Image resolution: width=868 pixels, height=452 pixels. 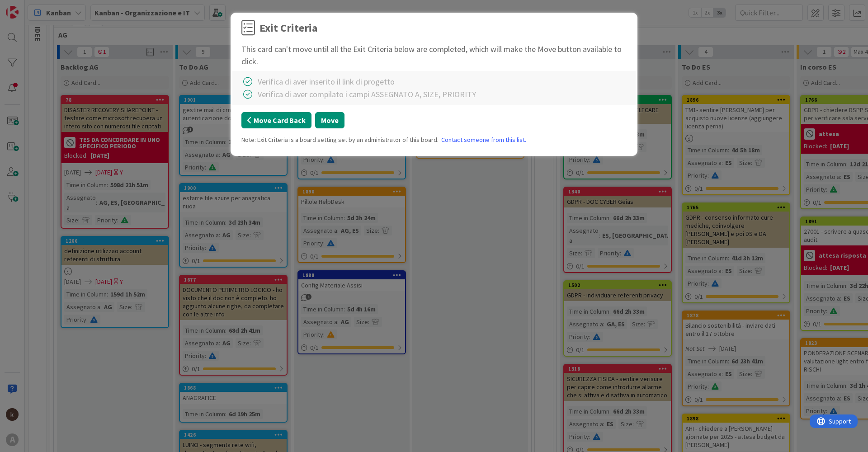 I want to click on div: Verifica di aver compilato i campi ASSEGNATO A, SIZE, PRIORITY, so click(x=367, y=94).